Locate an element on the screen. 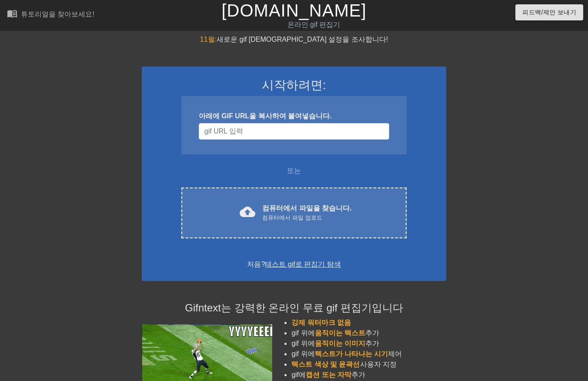 Image resolution: width=588 pixels, height=381 pixels. span: menu_book is located at coordinates (12, 13).